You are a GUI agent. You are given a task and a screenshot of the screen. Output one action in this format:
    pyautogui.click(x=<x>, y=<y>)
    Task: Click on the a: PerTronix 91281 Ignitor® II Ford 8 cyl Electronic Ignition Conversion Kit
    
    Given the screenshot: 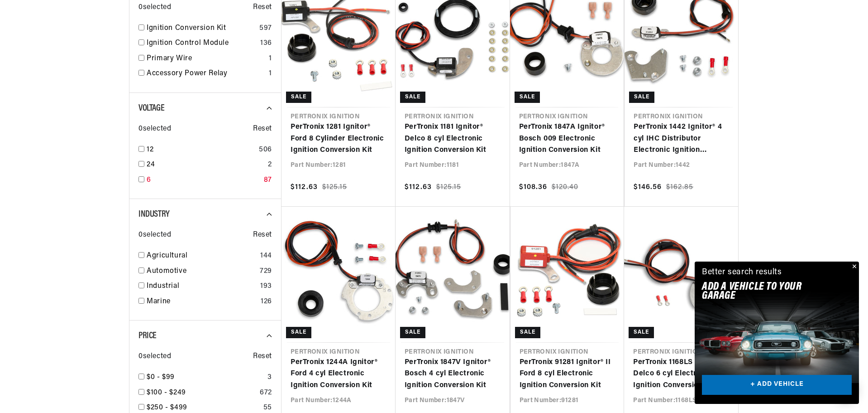 What is the action you would take?
    pyautogui.click(x=568, y=374)
    